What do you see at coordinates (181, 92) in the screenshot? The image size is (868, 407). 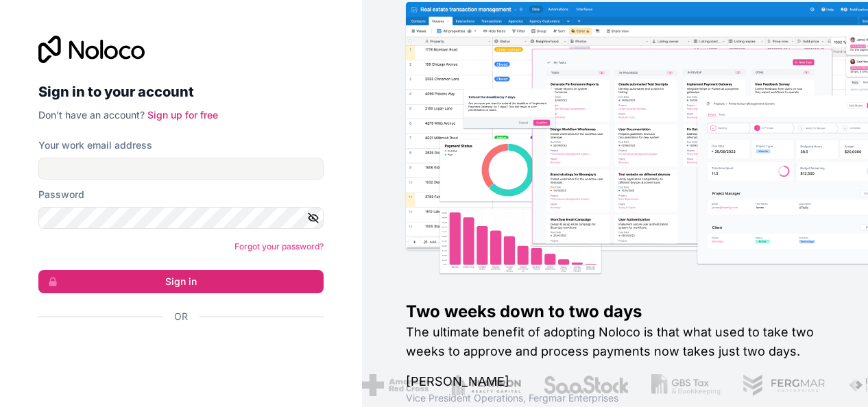 I see `h2: Sign in to your account` at bounding box center [181, 92].